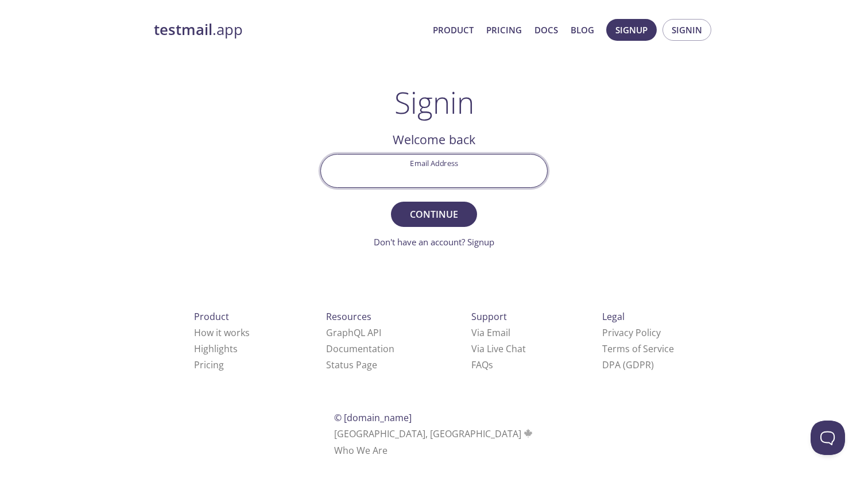  Describe the element at coordinates (183, 29) in the screenshot. I see `strong: testmail` at that location.